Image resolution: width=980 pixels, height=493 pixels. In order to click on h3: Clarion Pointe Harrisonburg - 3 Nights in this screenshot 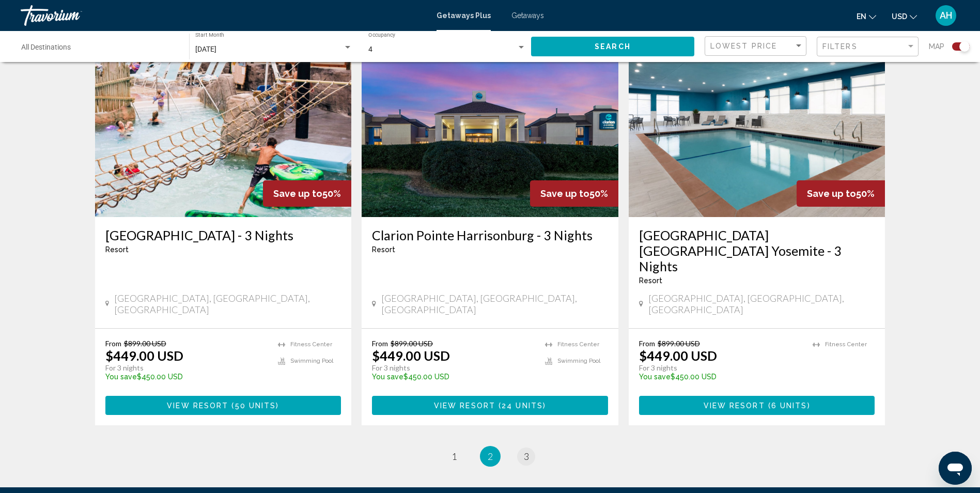, I will do `click(490, 235)`.